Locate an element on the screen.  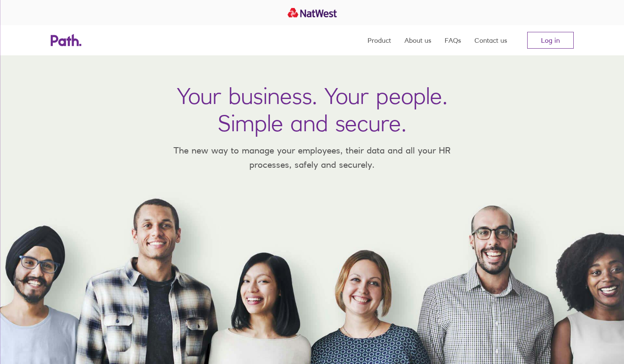
a: Product is located at coordinates (380, 40).